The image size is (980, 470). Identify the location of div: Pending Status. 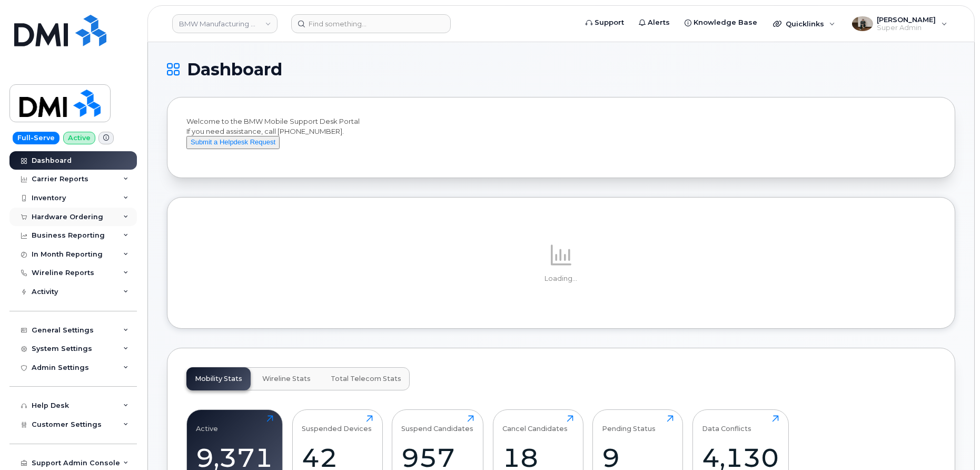
(629, 424).